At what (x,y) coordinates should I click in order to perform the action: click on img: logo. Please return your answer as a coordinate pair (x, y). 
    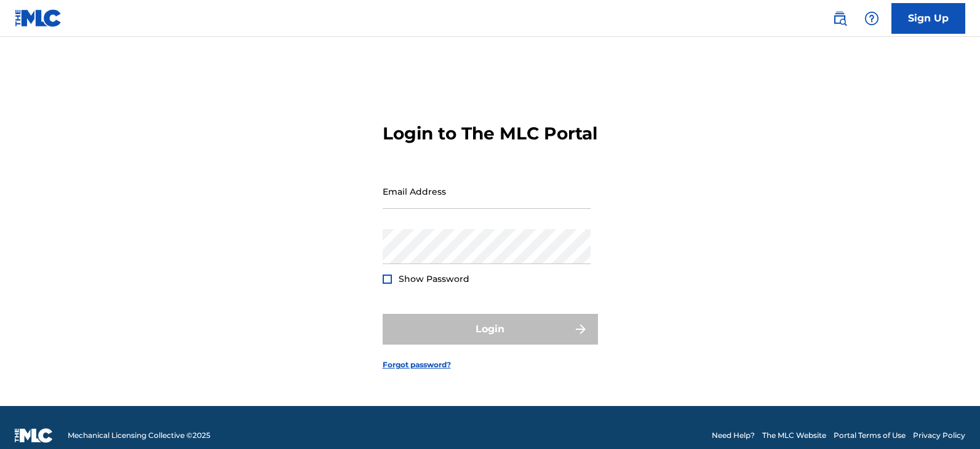
    Looking at the image, I should click on (34, 436).